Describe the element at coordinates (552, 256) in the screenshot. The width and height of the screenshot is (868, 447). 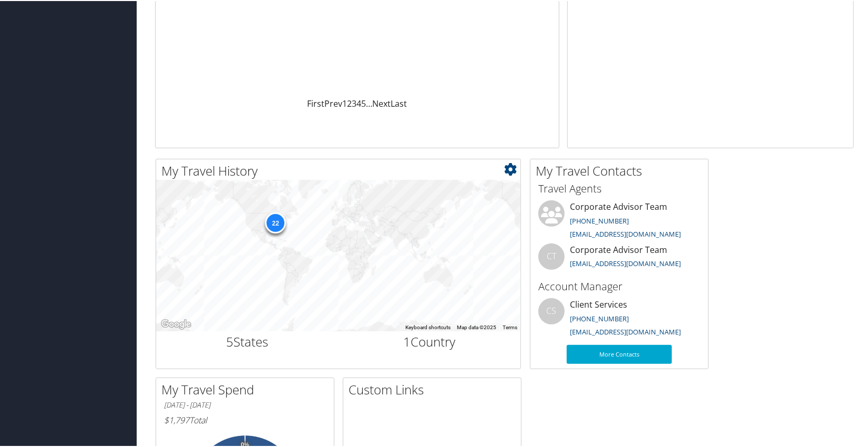
I see `div: CT` at that location.